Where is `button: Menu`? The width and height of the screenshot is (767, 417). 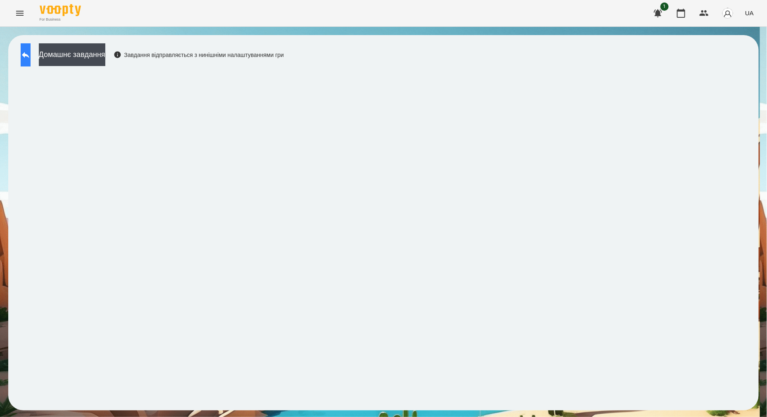
button: Menu is located at coordinates (20, 13).